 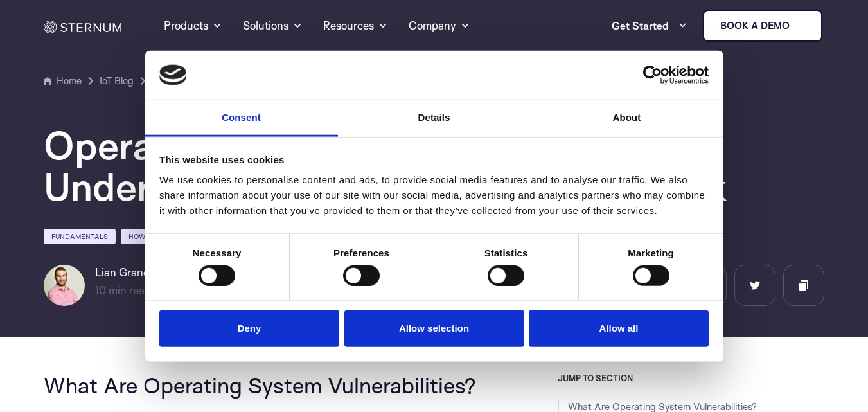 What do you see at coordinates (361, 253) in the screenshot?
I see `strong: Preferences` at bounding box center [361, 253].